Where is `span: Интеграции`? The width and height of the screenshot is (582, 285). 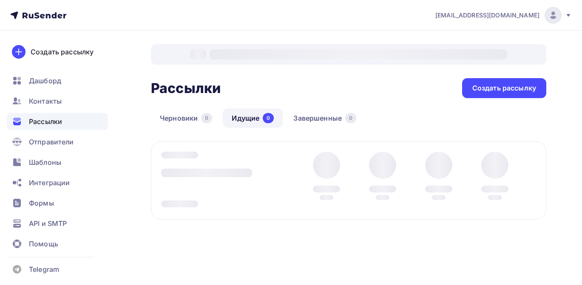 span: Интеграции is located at coordinates (49, 183).